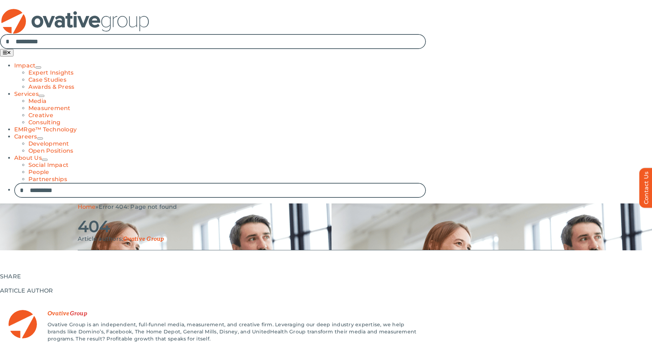 The width and height of the screenshot is (652, 354). Describe the element at coordinates (42, 96) in the screenshot. I see `button: Open submenu of Services` at that location.